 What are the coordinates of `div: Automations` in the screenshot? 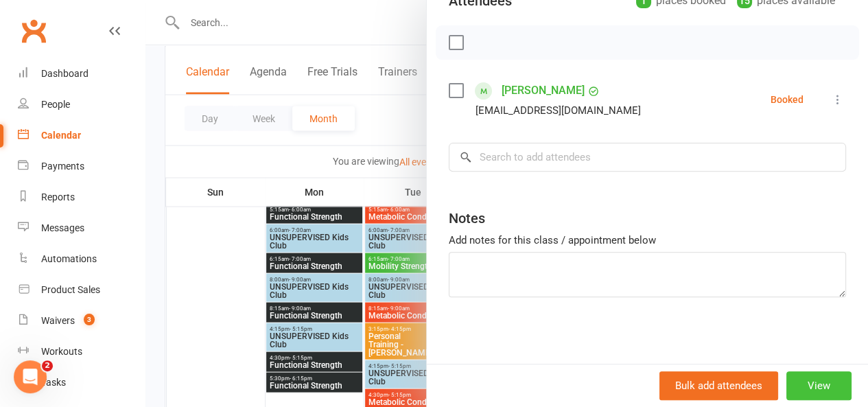 It's located at (69, 259).